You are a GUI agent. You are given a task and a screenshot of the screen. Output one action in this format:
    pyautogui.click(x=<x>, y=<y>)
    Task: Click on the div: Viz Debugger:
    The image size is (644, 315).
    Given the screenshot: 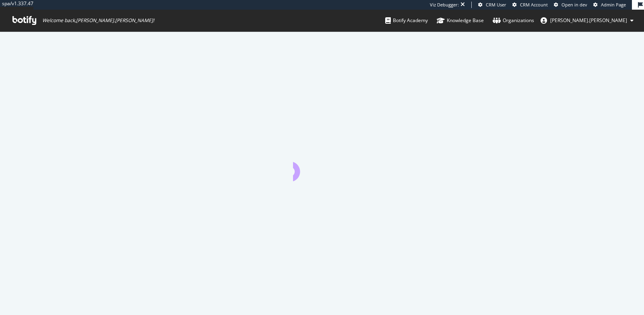 What is the action you would take?
    pyautogui.click(x=445, y=5)
    